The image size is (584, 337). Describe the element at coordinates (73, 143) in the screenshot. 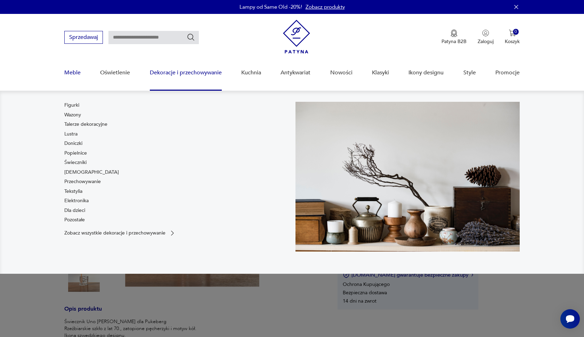

I see `a: Doniczki` at that location.